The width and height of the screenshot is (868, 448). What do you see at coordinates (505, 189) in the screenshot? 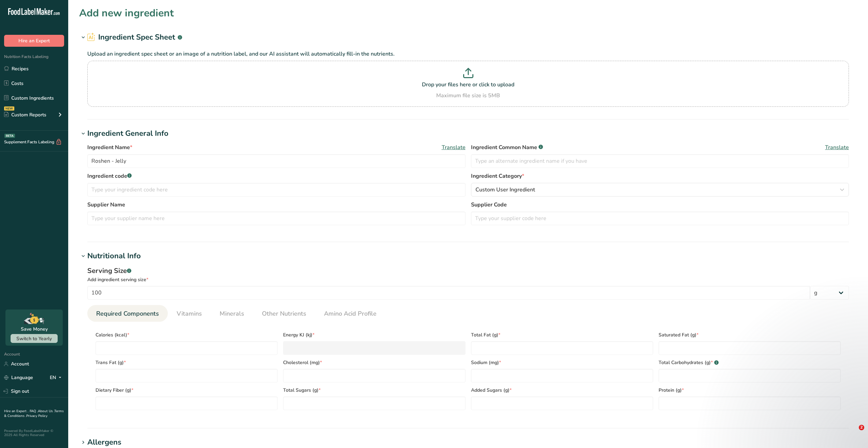
I see `span: Custom User Ingredient` at bounding box center [505, 189].